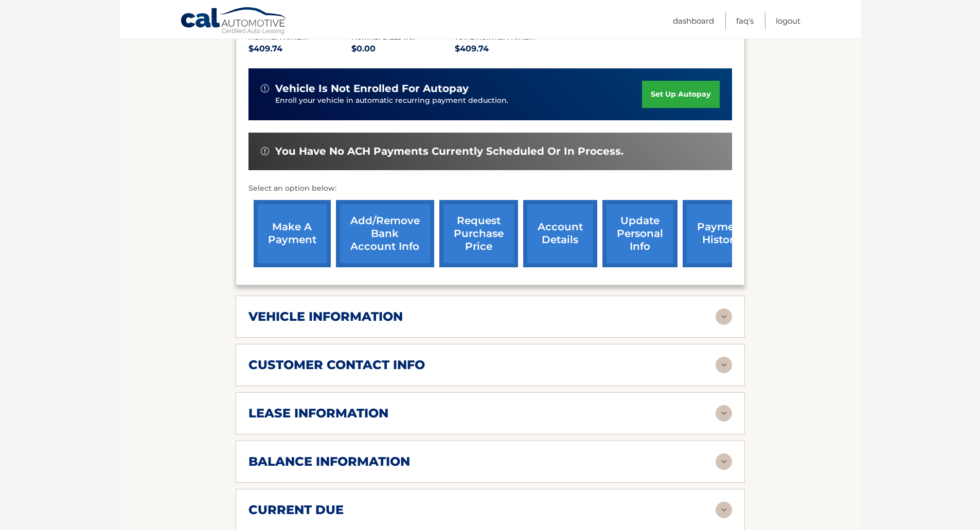  I want to click on h2: current due, so click(296, 510).